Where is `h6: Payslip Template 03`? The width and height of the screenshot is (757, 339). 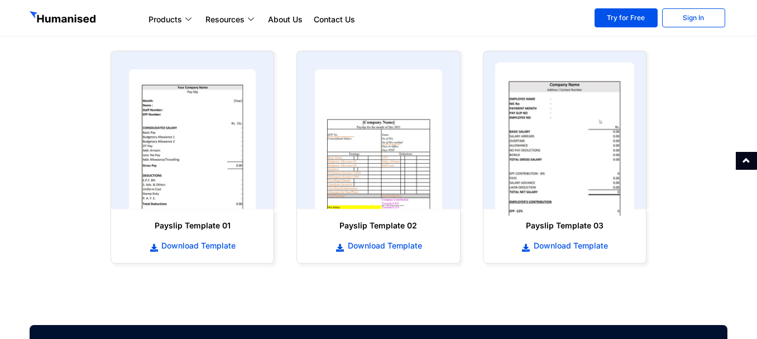 h6: Payslip Template 03 is located at coordinates (564, 225).